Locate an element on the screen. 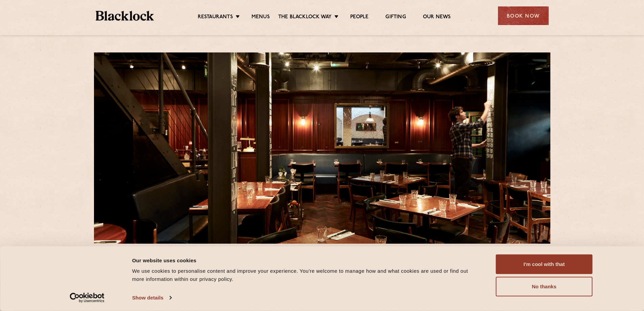 This screenshot has height=311, width=644. div: We use cookies to personalise content and improve your experience. You're welcome to manage how a... is located at coordinates (306, 275).